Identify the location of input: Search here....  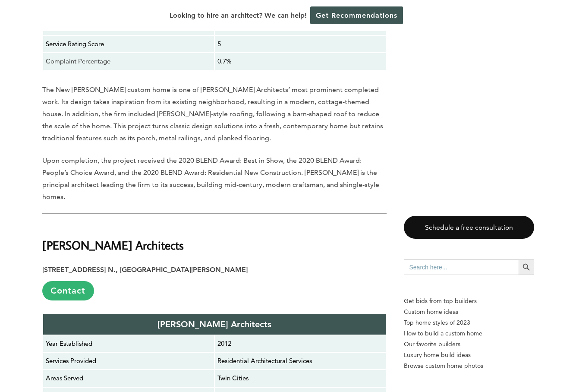
(462, 267).